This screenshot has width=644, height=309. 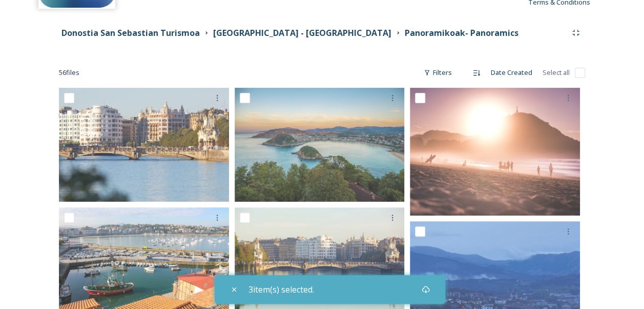 What do you see at coordinates (495, 151) in the screenshot?
I see `img: gros-district_49529818671_o.jpg` at bounding box center [495, 151].